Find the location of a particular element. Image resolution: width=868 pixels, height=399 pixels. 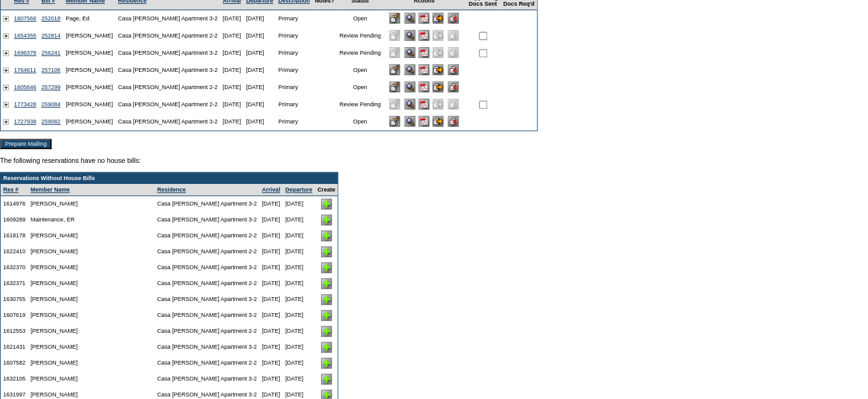

td: Create is located at coordinates (326, 190).